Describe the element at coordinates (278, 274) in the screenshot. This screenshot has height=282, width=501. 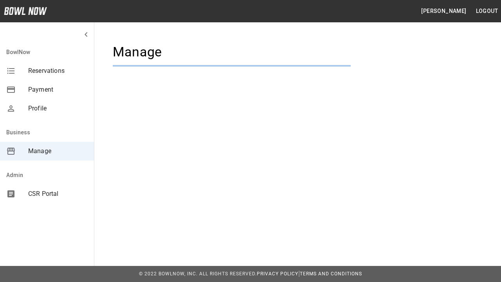
I see `a: Privacy Policy` at that location.